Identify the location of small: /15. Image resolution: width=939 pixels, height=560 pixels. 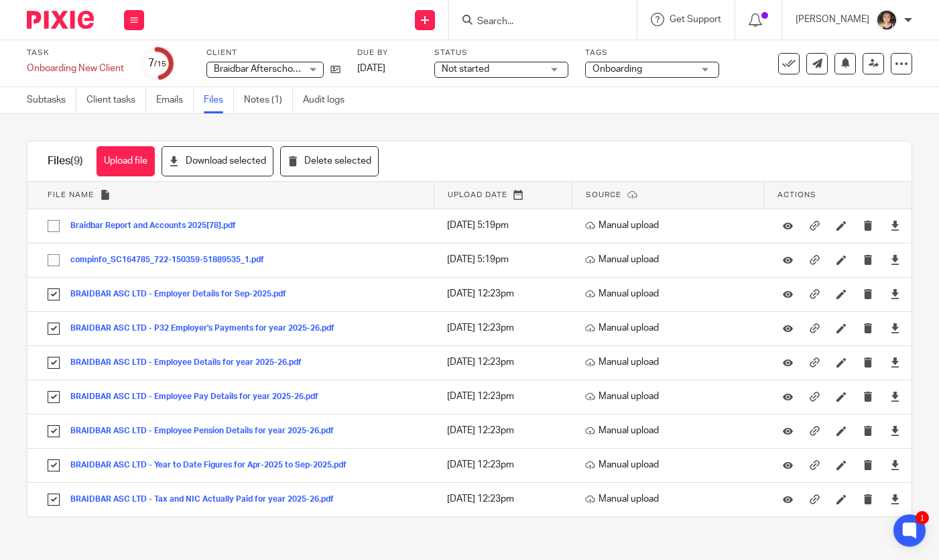
(160, 64).